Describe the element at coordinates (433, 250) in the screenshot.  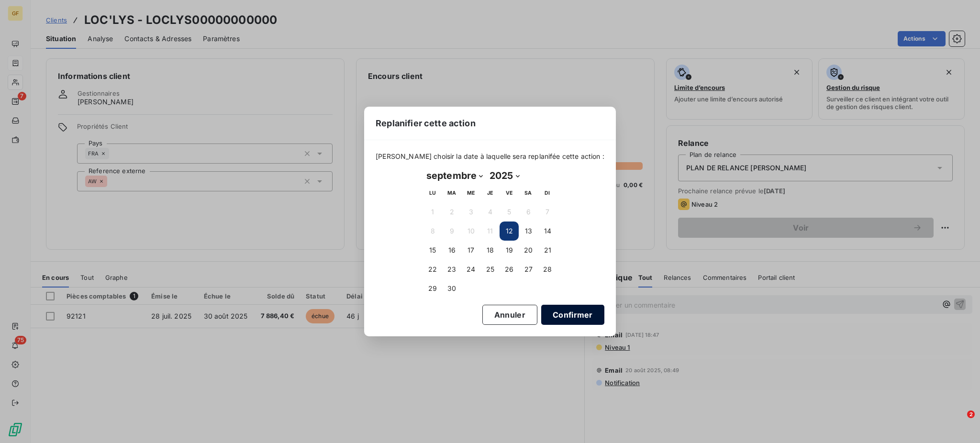
I see `button: 15` at that location.